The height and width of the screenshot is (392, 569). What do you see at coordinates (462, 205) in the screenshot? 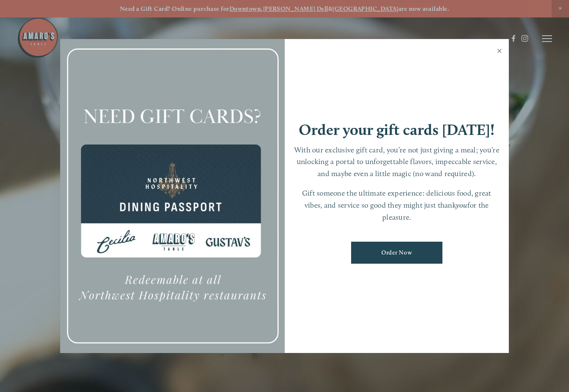
I see `em: you` at bounding box center [462, 205].